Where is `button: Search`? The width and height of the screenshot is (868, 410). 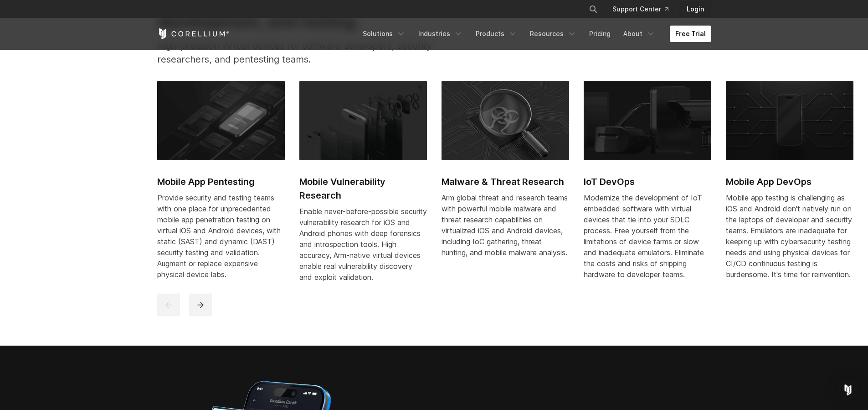
button: Search is located at coordinates (593, 9).